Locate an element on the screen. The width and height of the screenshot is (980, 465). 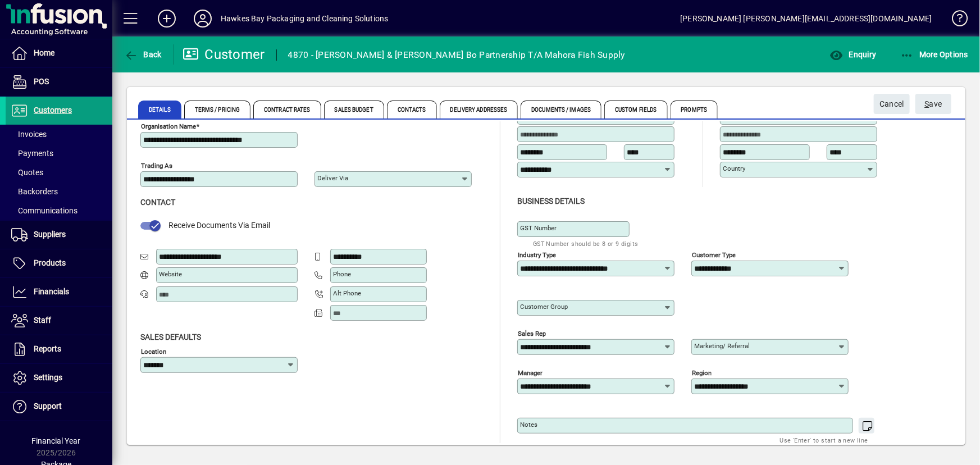
span: Invoices is located at coordinates (28, 134).